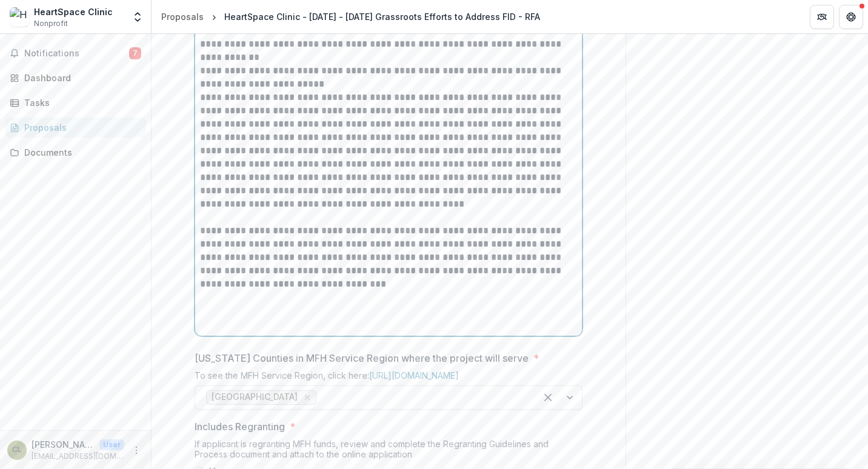 Image resolution: width=868 pixels, height=469 pixels. What do you see at coordinates (80, 103) in the screenshot?
I see `div: Tasks` at bounding box center [80, 103].